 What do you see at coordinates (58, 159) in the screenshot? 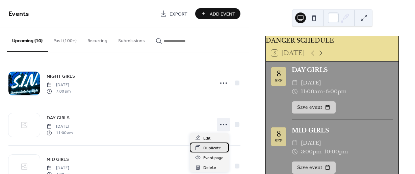
I see `span: MID GIRLS` at bounding box center [58, 159].